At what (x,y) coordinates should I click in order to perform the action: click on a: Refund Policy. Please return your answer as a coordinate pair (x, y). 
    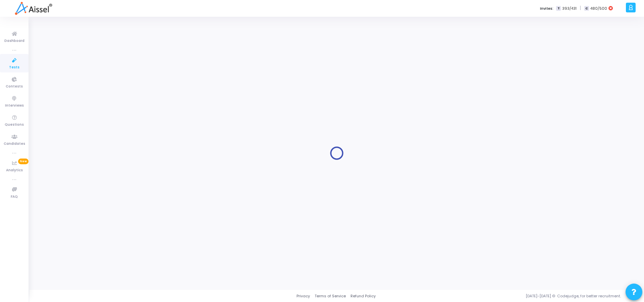
    Looking at the image, I should click on (363, 296).